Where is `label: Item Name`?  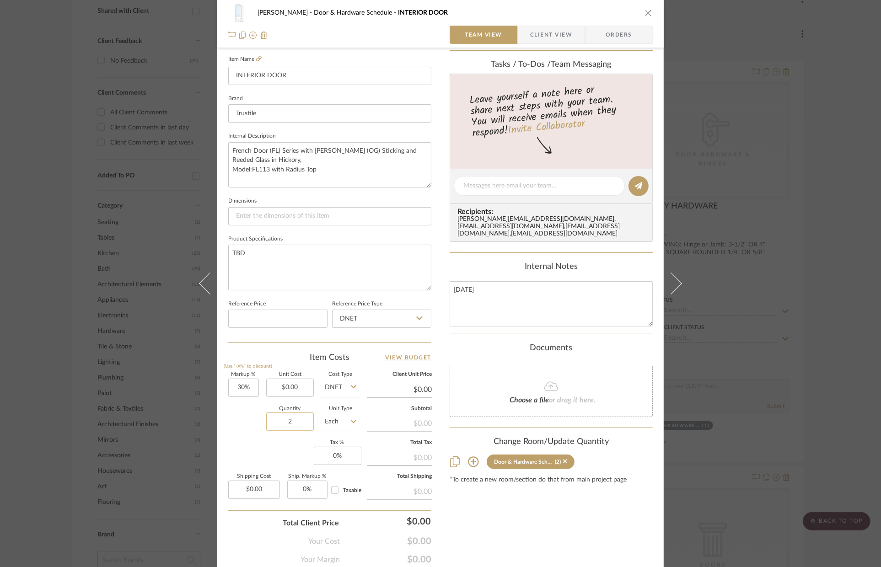 label: Item Name is located at coordinates (245, 59).